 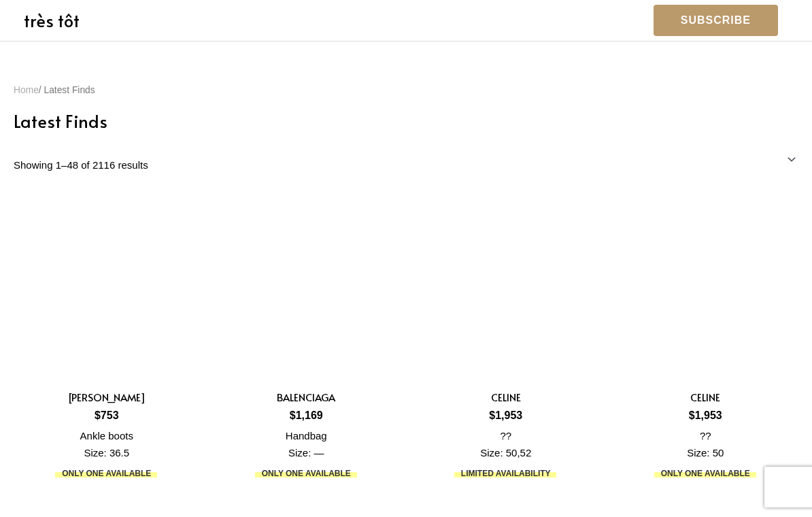 I want to click on div: Size: 50, so click(x=706, y=453).